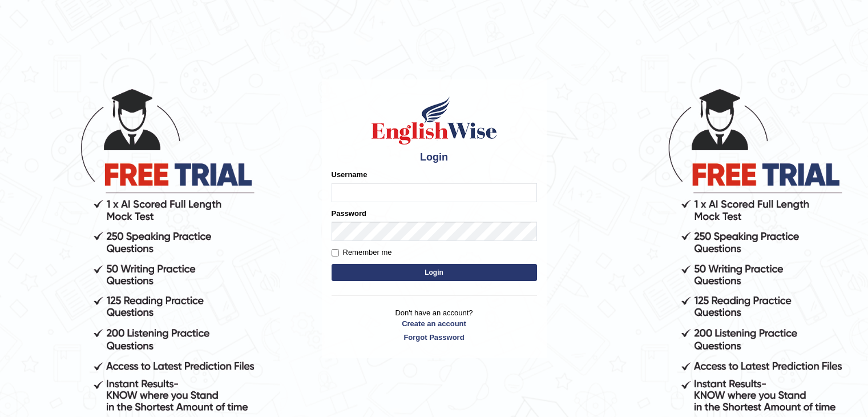 Image resolution: width=868 pixels, height=417 pixels. I want to click on a: Forgot Password, so click(434, 337).